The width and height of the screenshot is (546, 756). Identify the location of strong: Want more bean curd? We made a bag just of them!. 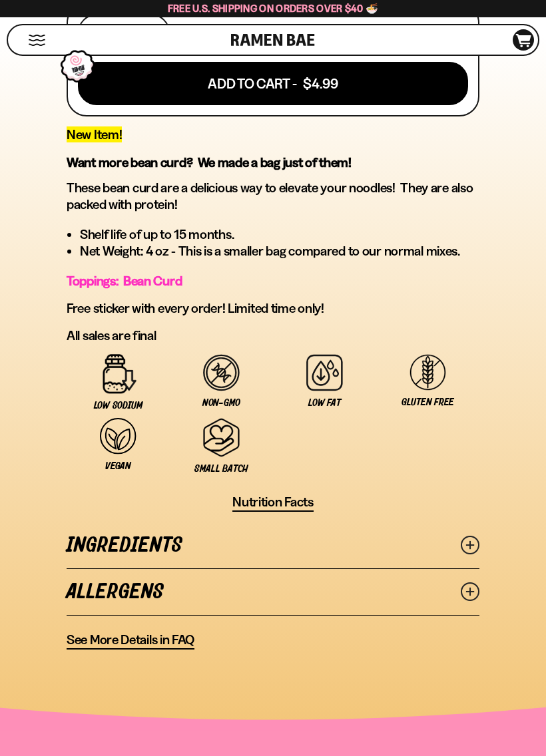
(209, 162).